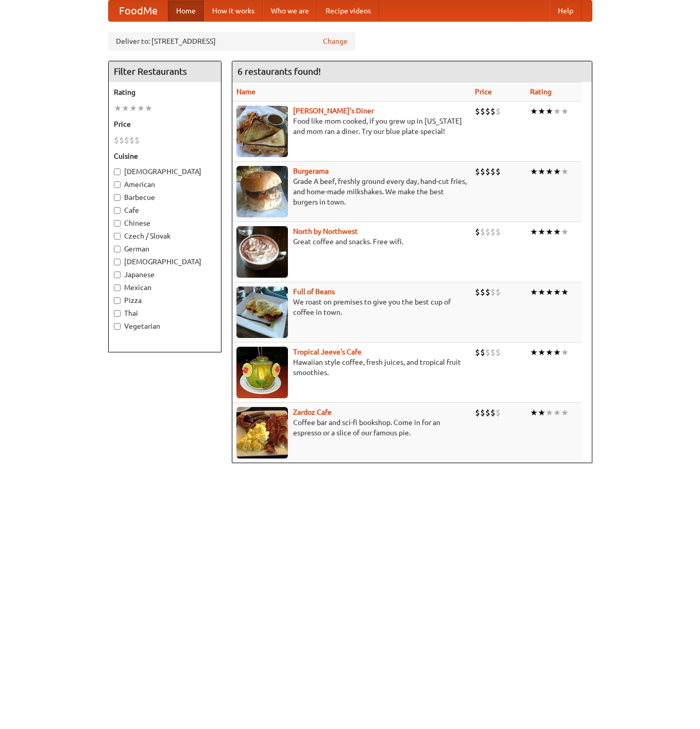 The width and height of the screenshot is (700, 729). Describe the element at coordinates (351, 427) in the screenshot. I see `p: Coffee bar and sci-fi bookshop. Come in for an espresso or a slice of our famous pie.` at that location.